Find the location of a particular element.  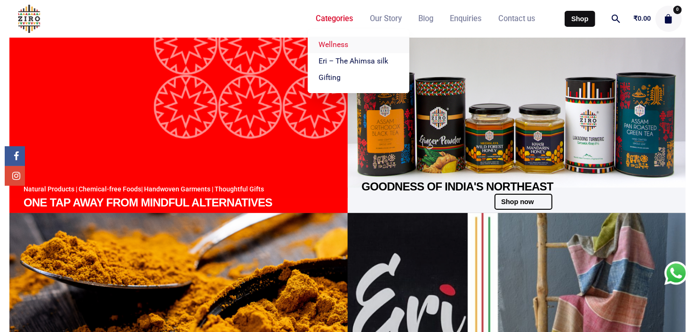

a: Gifting is located at coordinates (359, 78).